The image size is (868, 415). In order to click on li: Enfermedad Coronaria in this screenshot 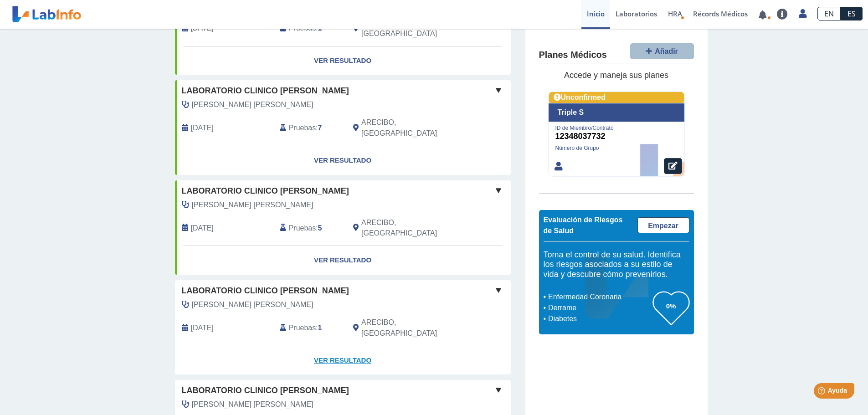, I will do `click(599, 297)`.